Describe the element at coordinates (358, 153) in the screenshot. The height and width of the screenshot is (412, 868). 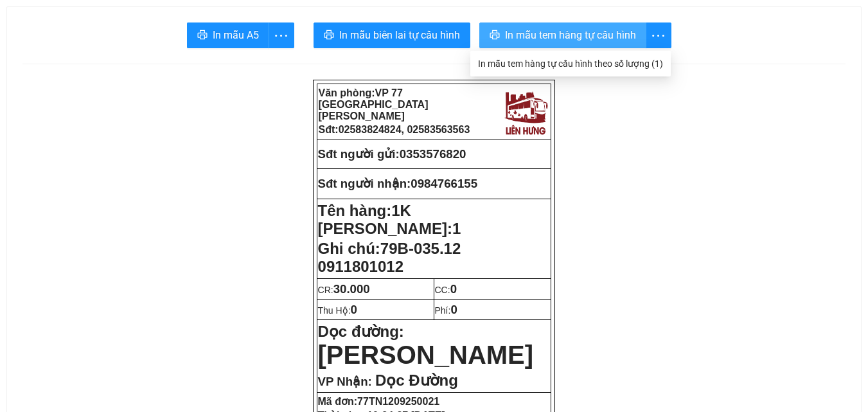
I see `strong: Sđt người gửi:` at that location.